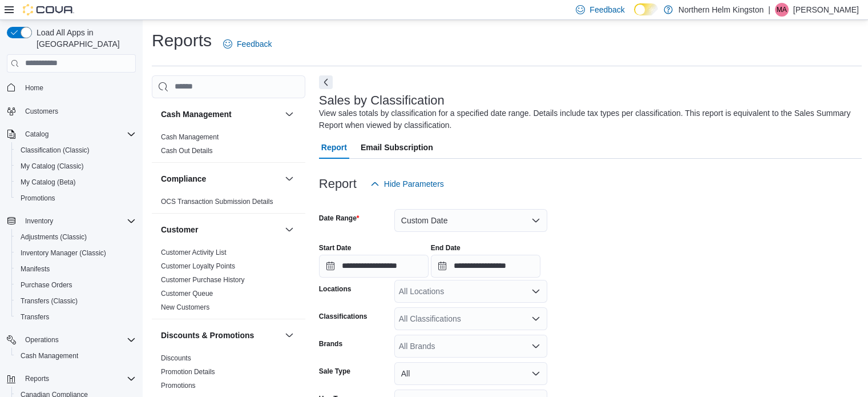 The height and width of the screenshot is (397, 868). Describe the element at coordinates (182, 40) in the screenshot. I see `h1: Reports` at that location.